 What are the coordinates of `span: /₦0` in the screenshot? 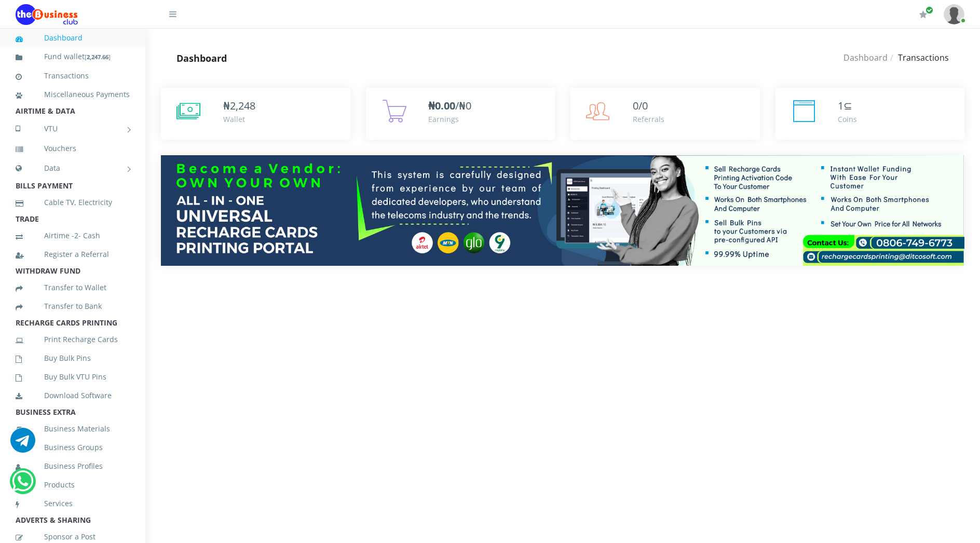 It's located at (450, 106).